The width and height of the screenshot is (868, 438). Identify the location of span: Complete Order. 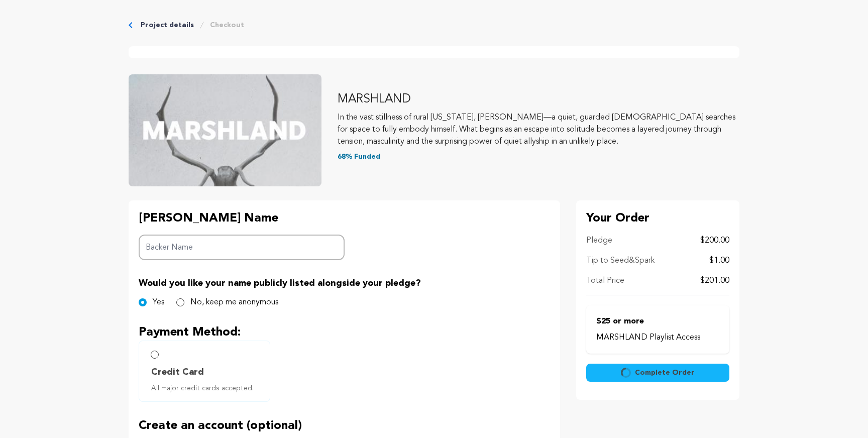
(665, 373).